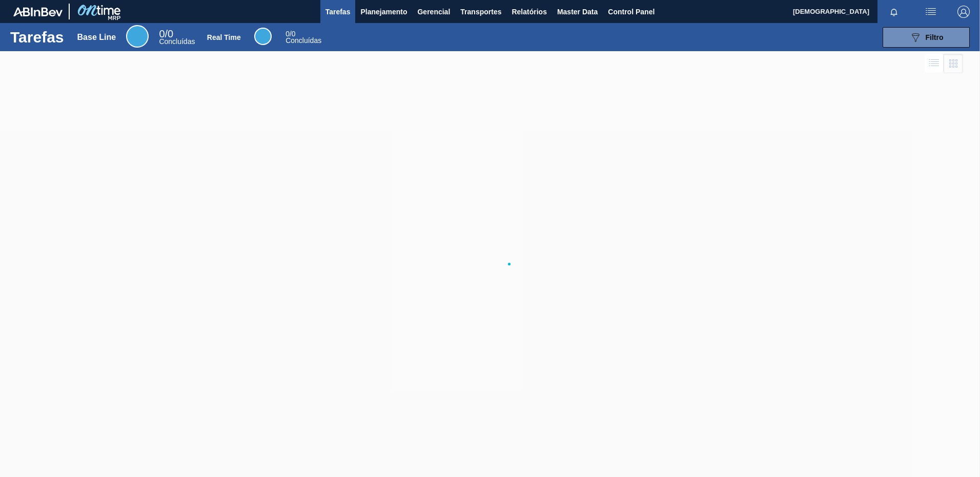  I want to click on button: Filtro, so click(926, 38).